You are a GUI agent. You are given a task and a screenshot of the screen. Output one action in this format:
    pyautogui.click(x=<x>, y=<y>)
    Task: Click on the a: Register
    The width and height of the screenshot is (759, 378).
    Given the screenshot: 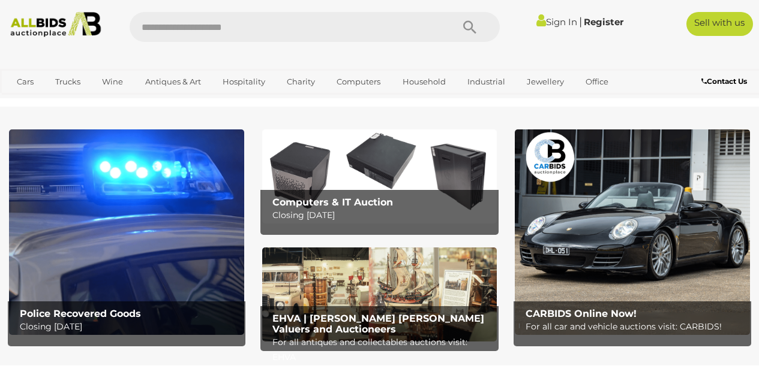 What is the action you would take?
    pyautogui.click(x=603, y=22)
    